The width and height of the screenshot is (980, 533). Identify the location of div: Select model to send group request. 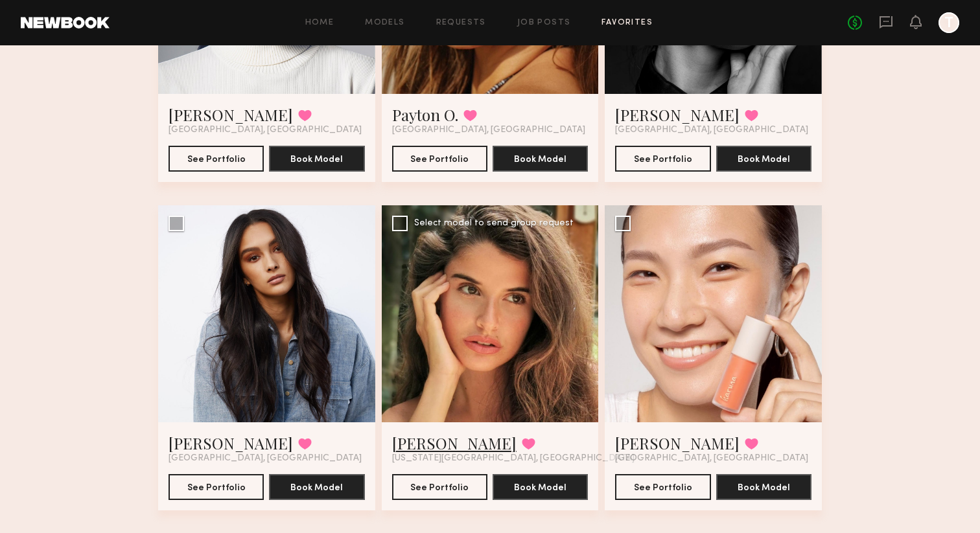
(494, 224).